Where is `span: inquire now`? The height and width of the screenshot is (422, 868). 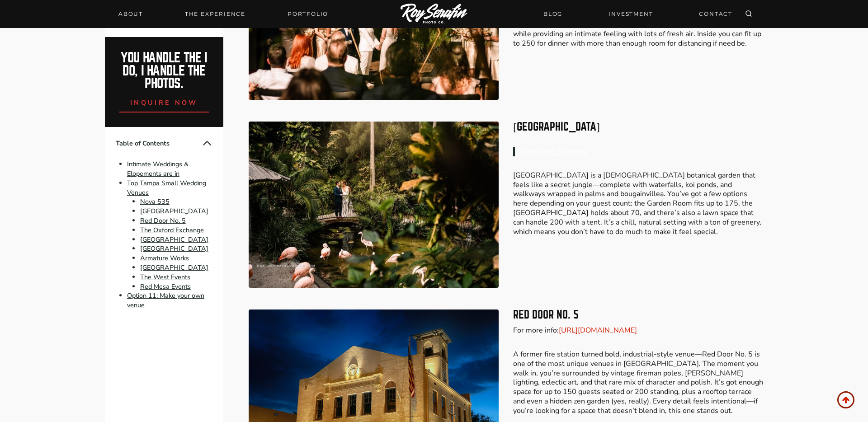 span: inquire now is located at coordinates (164, 103).